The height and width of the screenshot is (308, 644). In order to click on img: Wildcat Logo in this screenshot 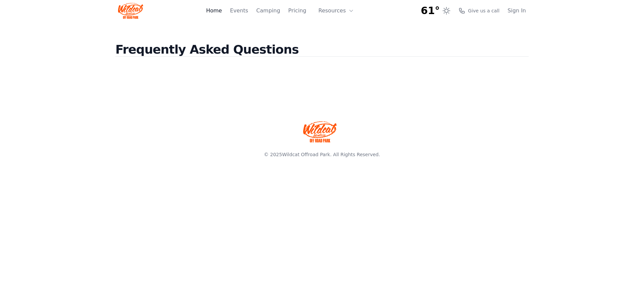, I will do `click(131, 11)`.